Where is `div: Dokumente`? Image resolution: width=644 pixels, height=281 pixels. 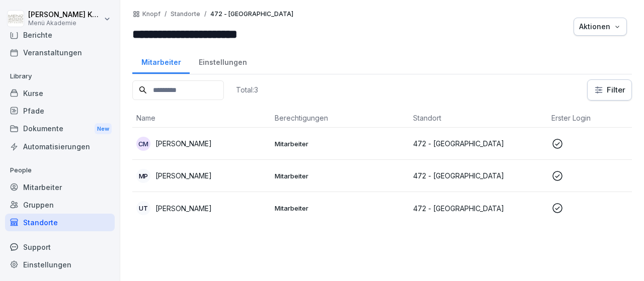
div: Dokumente is located at coordinates (60, 129).